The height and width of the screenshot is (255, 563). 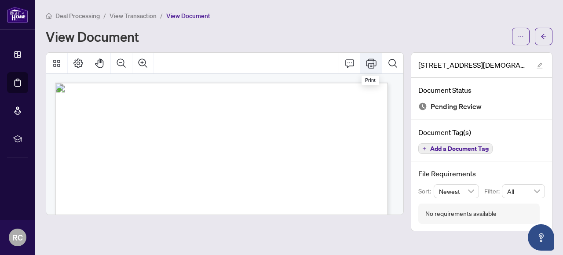 What do you see at coordinates (77, 16) in the screenshot?
I see `span: Deal Processing` at bounding box center [77, 16].